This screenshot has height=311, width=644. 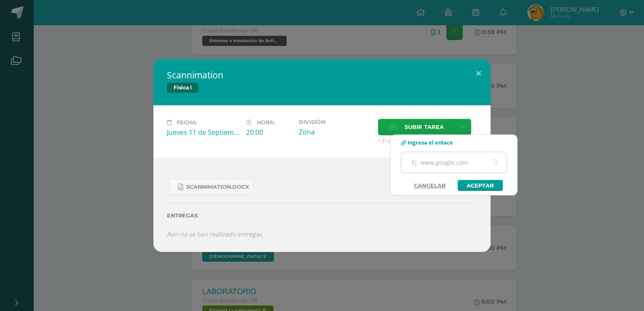 I want to click on a: Cancelar, so click(x=430, y=185).